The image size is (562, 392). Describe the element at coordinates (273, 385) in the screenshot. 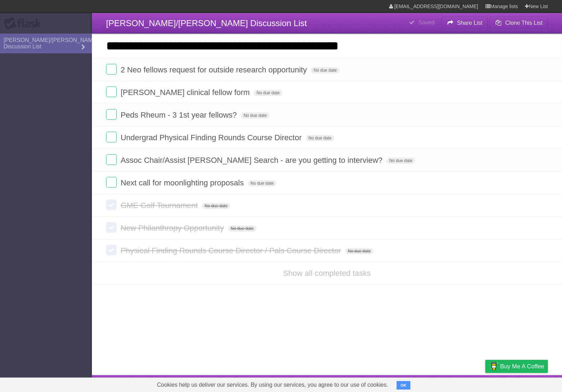

I see `span: Cookies help us deliver our services. By using our services, you agree to our use of cookies.` at that location.